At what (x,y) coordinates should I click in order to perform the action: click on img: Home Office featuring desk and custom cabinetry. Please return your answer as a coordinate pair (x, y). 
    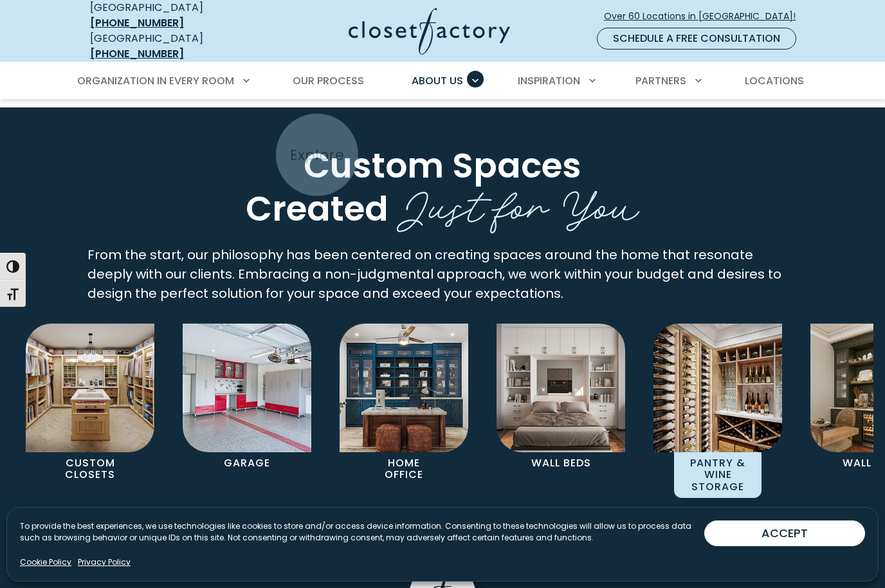
    Looking at the image, I should click on (404, 388).